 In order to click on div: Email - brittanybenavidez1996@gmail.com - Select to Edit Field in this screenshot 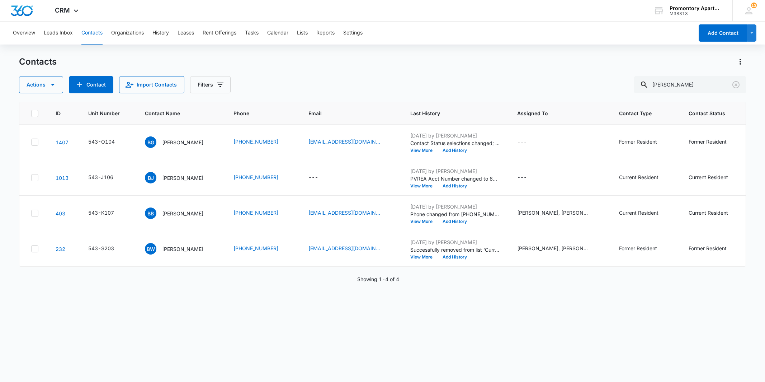, I will do `click(351, 213)`.